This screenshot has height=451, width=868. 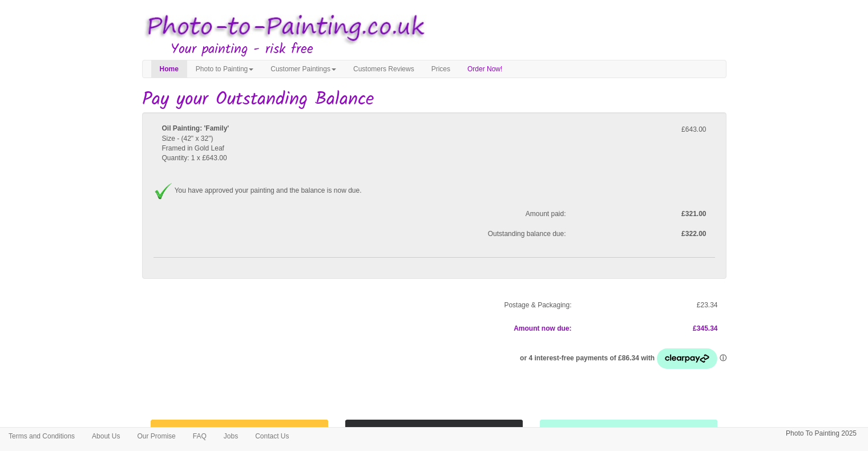 I want to click on p: £23.34, so click(x=654, y=305).